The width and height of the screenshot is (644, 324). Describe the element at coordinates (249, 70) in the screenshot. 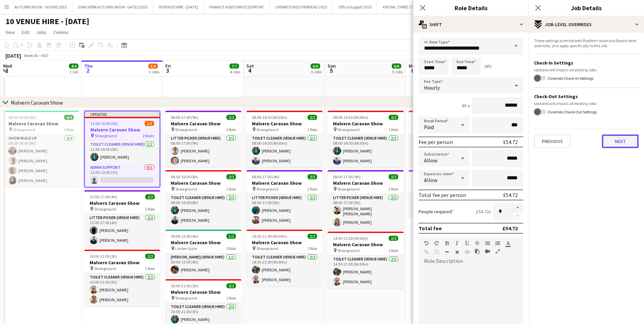

I see `span: 4` at that location.